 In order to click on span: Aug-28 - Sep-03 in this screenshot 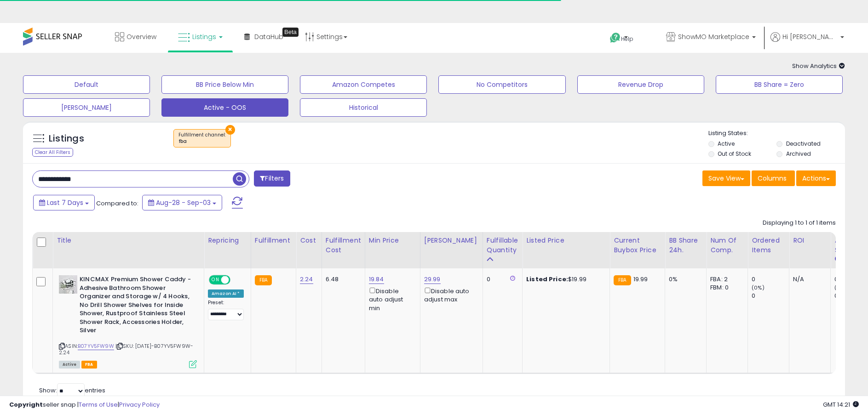, I will do `click(183, 202)`.